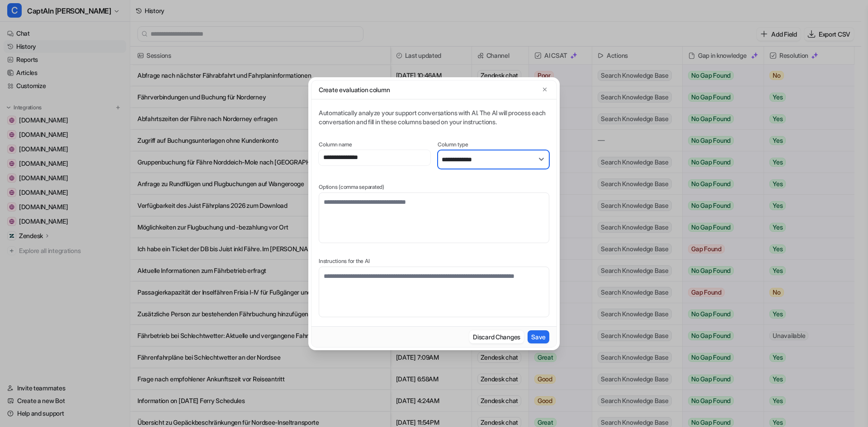 The height and width of the screenshot is (427, 868). I want to click on label: Column type, so click(493, 145).